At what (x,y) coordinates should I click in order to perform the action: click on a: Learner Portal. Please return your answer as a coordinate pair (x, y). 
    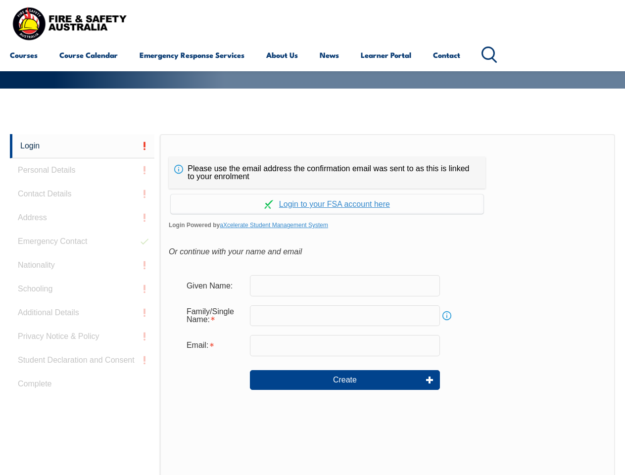
    Looking at the image, I should click on (386, 55).